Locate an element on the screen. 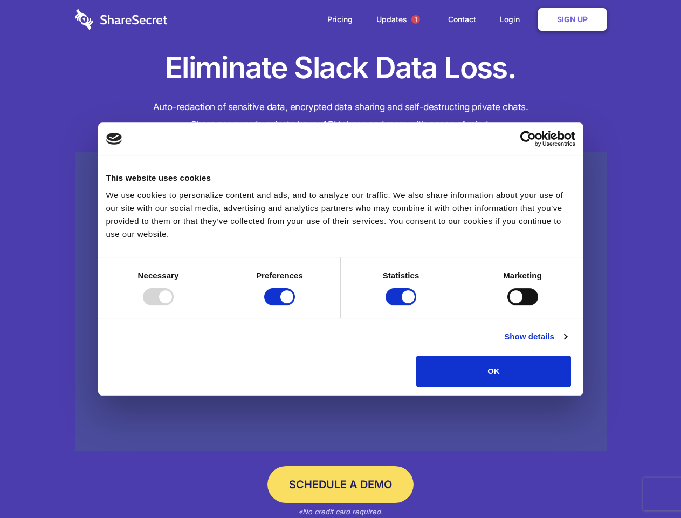 This screenshot has width=681, height=518. span: 1 is located at coordinates (416, 19).